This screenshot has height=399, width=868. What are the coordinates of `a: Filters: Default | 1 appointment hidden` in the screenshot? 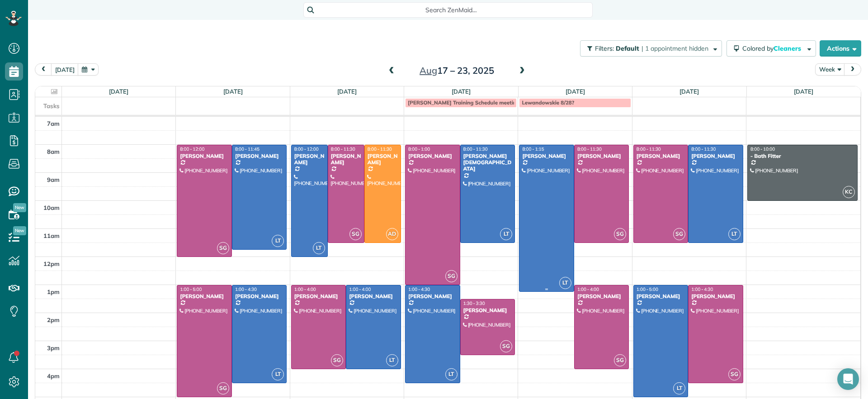 It's located at (649, 49).